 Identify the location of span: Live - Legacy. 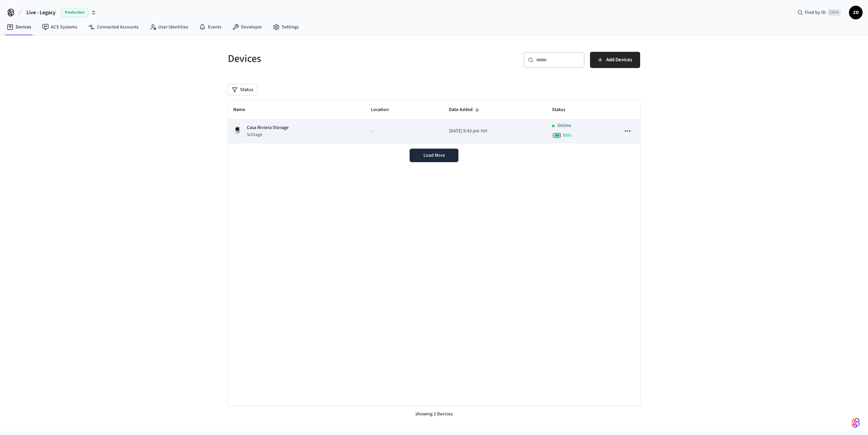
(41, 13).